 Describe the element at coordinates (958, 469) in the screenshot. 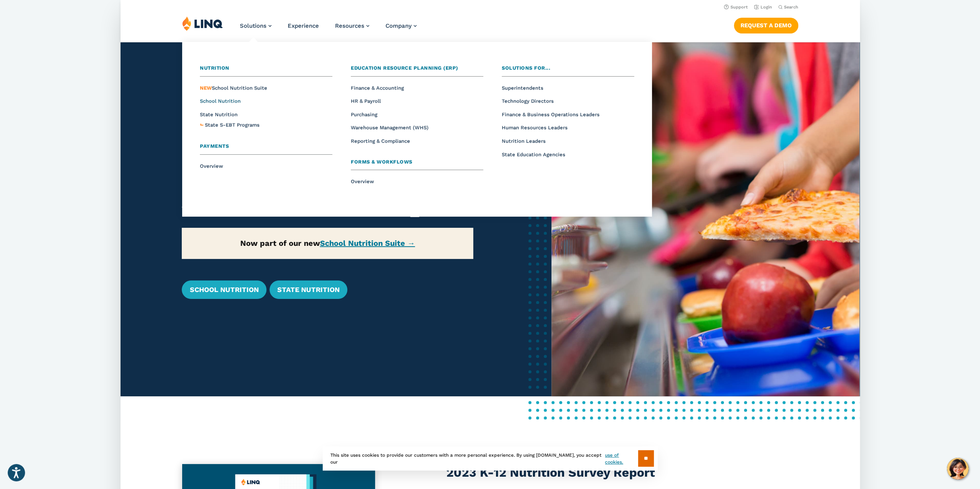

I see `button: Hello, have a question? Let’s chat.` at that location.